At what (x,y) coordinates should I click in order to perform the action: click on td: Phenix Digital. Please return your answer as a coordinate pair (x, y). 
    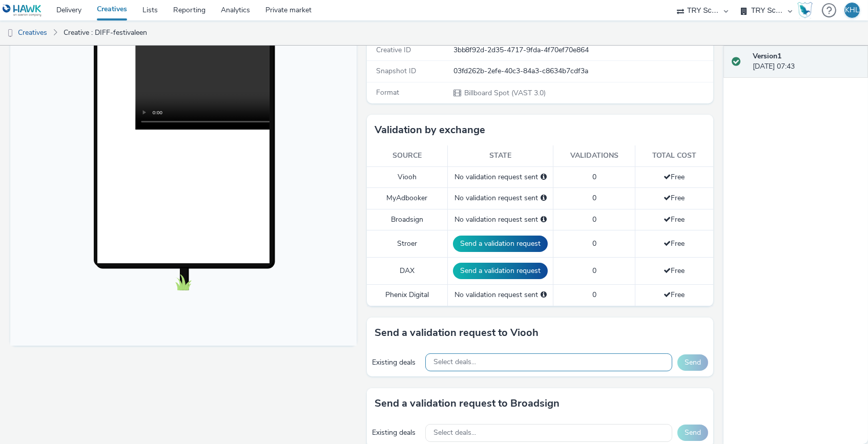
    Looking at the image, I should click on (407, 295).